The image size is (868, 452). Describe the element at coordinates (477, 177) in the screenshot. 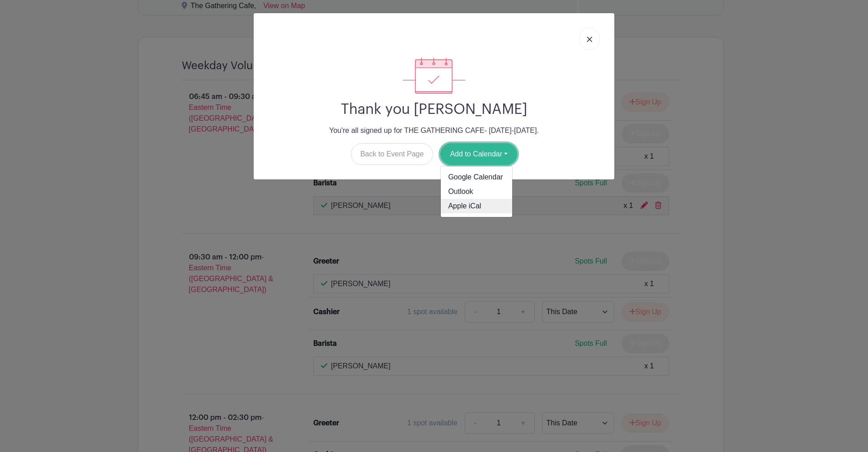

I see `a: Google Calendar` at that location.